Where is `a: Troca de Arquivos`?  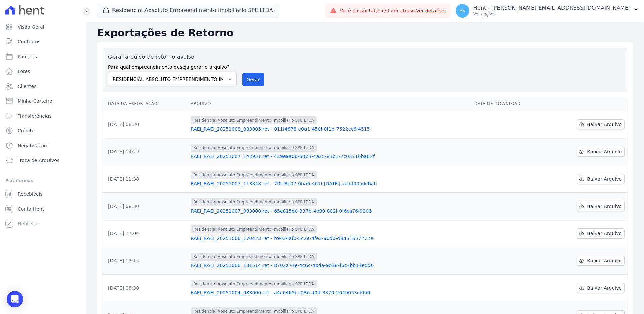 a: Troca de Arquivos is located at coordinates (43, 160).